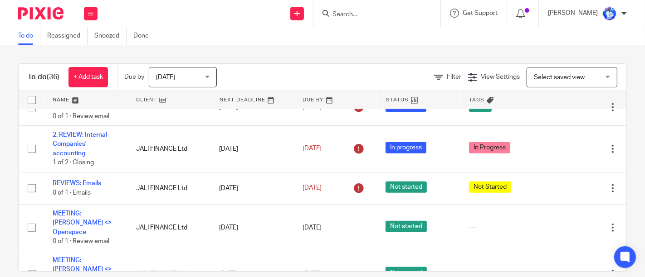  What do you see at coordinates (29, 36) in the screenshot?
I see `a: To do` at bounding box center [29, 36].